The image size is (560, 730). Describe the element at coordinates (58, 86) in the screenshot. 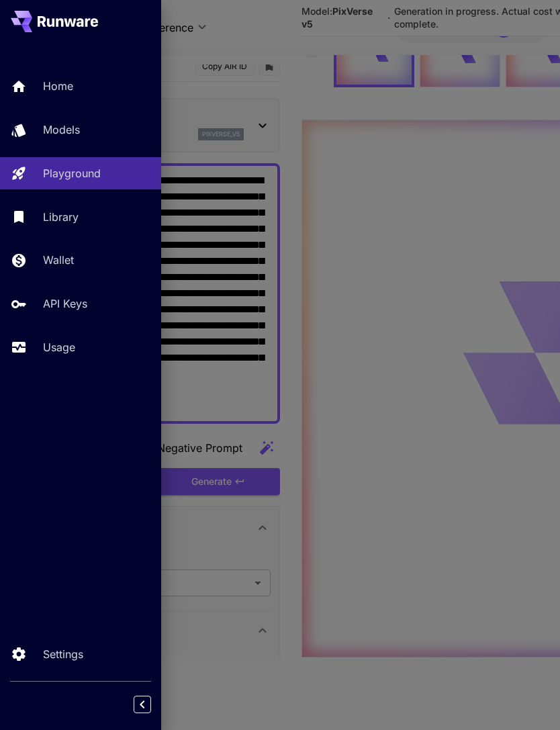

I see `p: Home` at that location.